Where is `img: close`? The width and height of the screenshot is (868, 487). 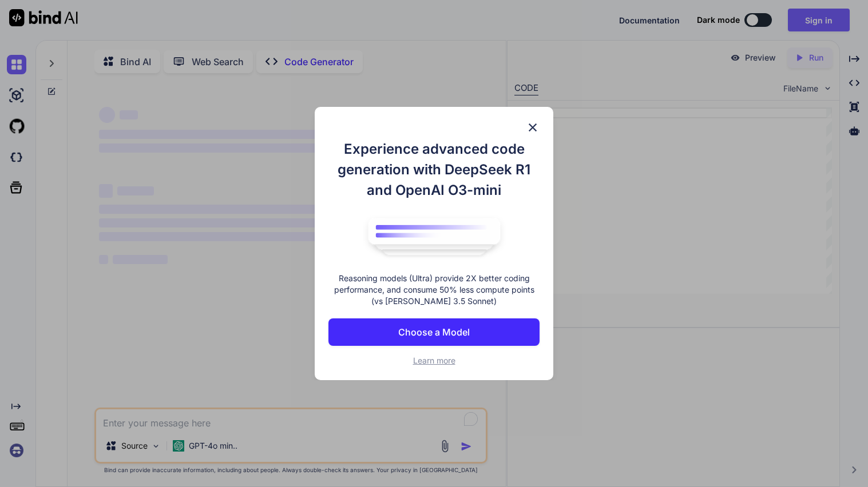 img: close is located at coordinates (533, 128).